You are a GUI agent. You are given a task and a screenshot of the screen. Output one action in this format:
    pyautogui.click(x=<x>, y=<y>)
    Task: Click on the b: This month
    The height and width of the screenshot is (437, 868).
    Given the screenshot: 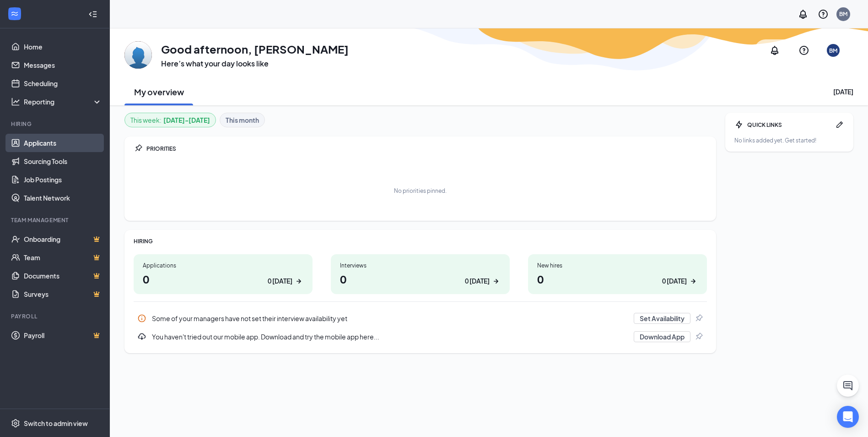 What is the action you would take?
    pyautogui.click(x=242, y=120)
    